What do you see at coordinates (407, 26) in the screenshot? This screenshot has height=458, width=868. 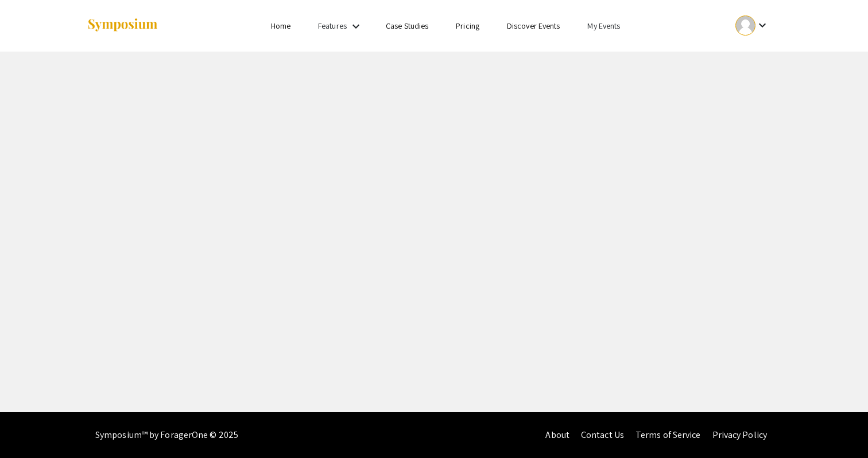 I see `a: Case Studies` at bounding box center [407, 26].